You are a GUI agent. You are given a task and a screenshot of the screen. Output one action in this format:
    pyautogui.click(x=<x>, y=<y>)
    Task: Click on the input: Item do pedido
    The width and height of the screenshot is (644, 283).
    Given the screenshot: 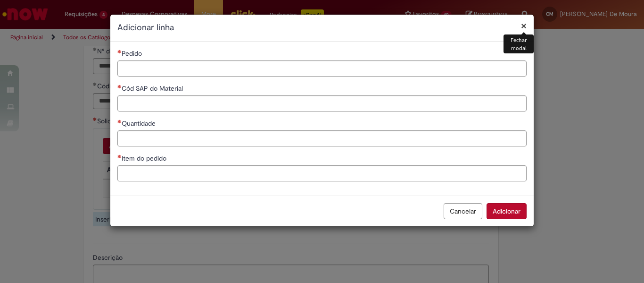 What is the action you would take?
    pyautogui.click(x=322, y=173)
    